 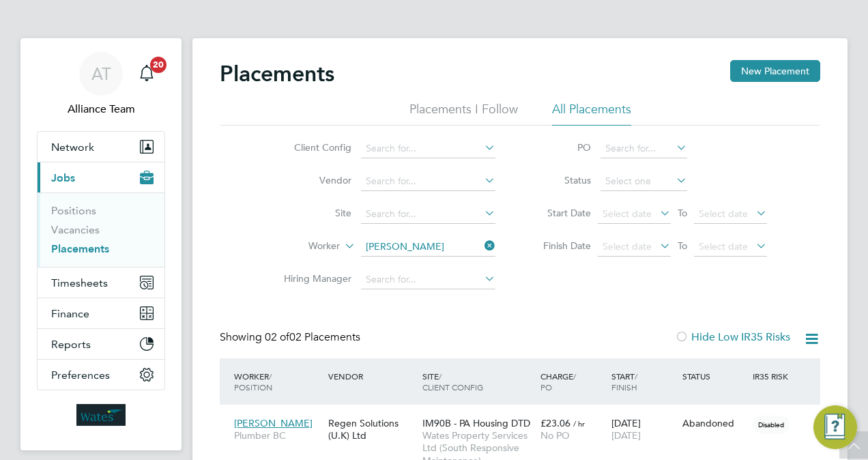 I want to click on label: Worker, so click(x=300, y=247).